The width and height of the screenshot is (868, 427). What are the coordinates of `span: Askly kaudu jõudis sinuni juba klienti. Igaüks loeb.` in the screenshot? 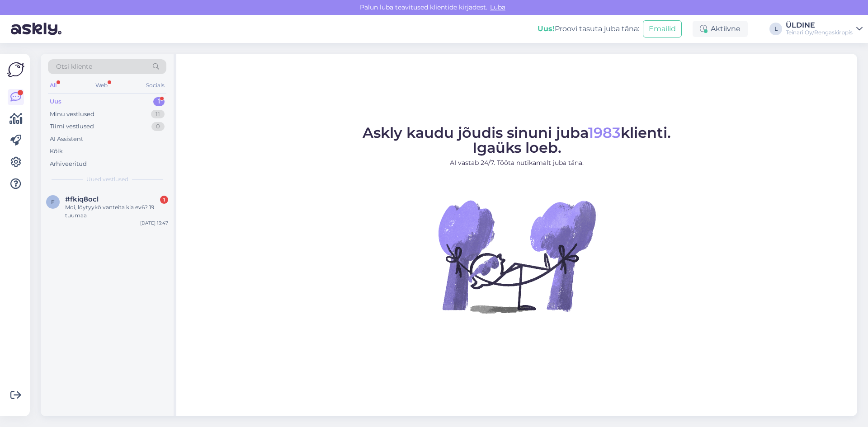 It's located at (516, 140).